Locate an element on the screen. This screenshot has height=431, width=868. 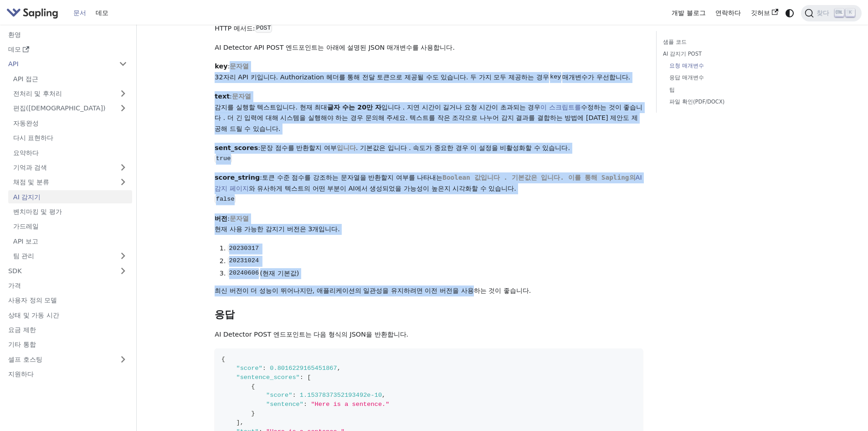
font: 가드레일 is located at coordinates (26, 226).